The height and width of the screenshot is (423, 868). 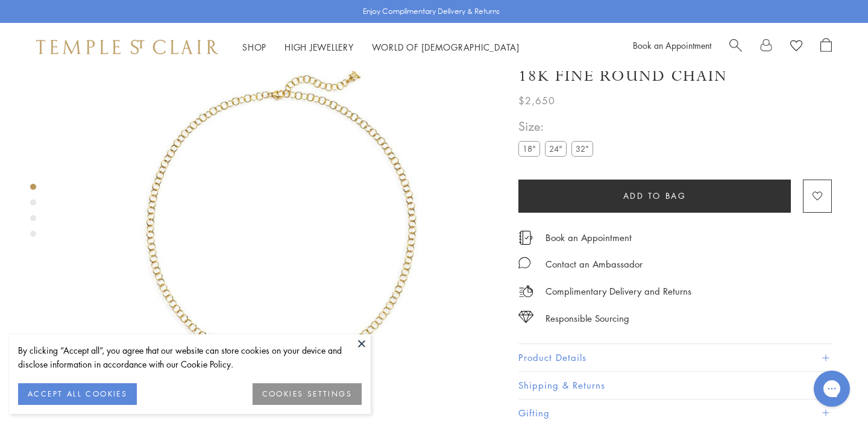 I want to click on label: 18", so click(x=529, y=148).